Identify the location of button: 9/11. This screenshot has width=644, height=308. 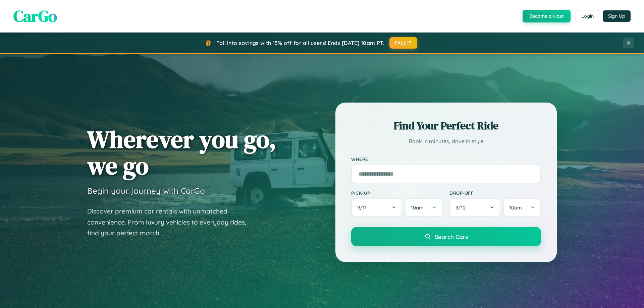
(377, 208).